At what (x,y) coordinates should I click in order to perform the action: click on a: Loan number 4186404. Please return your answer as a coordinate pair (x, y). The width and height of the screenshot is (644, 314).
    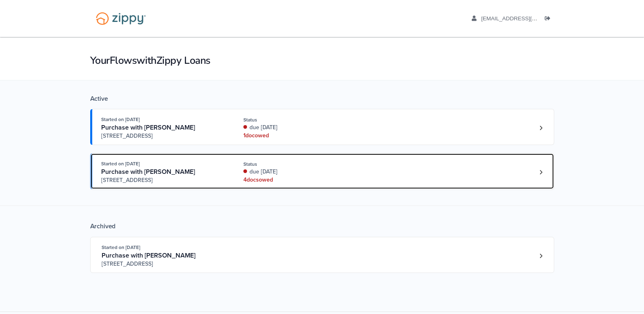
    Looking at the image, I should click on (541, 256).